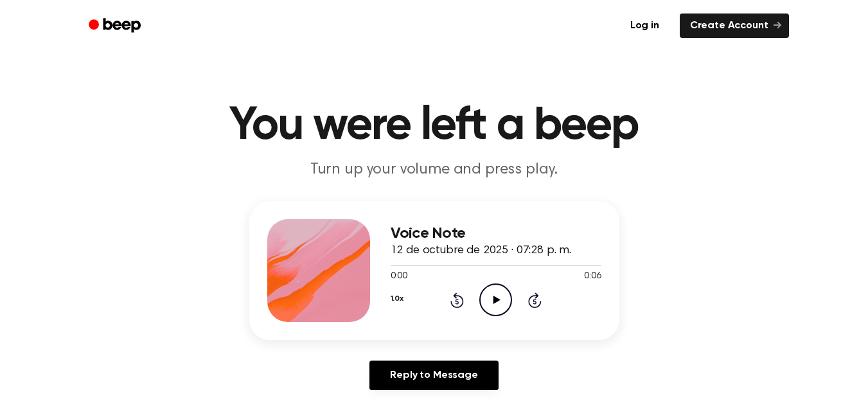 The width and height of the screenshot is (868, 412). I want to click on h1: You were left a beep, so click(434, 126).